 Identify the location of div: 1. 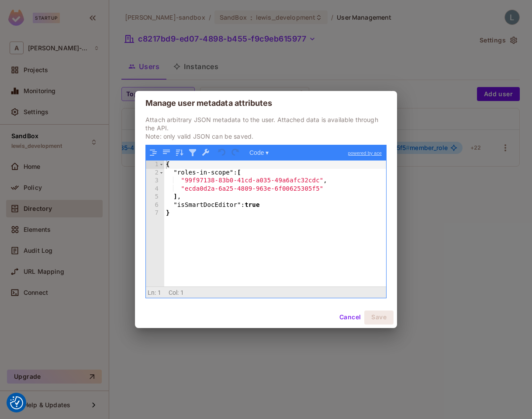
(155, 164).